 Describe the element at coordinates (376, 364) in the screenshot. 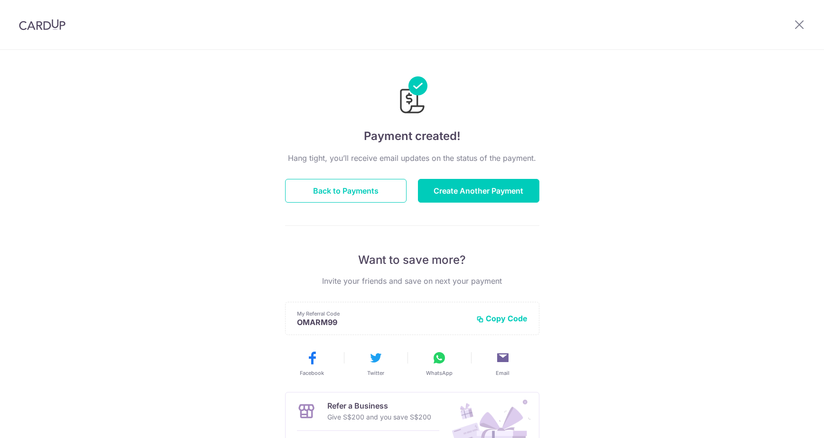

I see `button: Twitter` at that location.